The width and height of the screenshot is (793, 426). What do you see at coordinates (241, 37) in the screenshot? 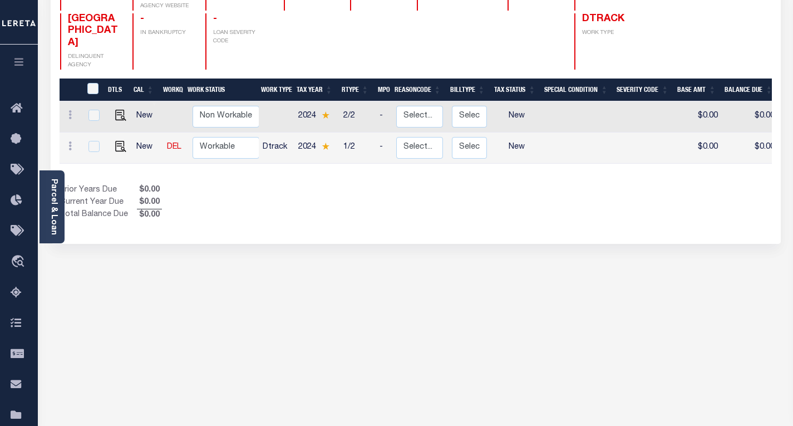
I see `p: LOAN SEVERITY CODE` at bounding box center [241, 37].